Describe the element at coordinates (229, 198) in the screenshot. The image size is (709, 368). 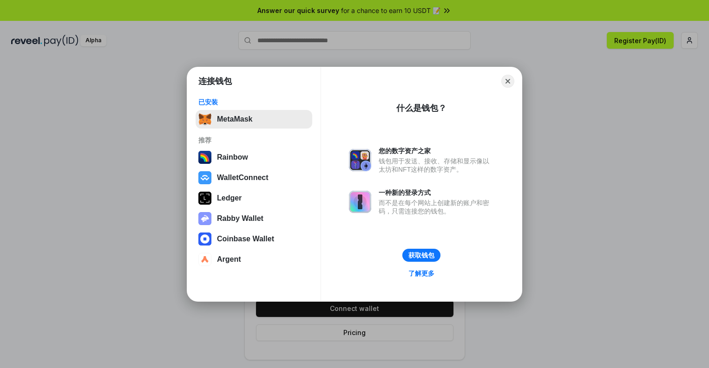
I see `div: Ledger` at that location.